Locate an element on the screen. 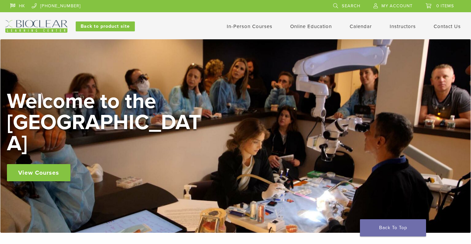  a: Online Education is located at coordinates (311, 26).